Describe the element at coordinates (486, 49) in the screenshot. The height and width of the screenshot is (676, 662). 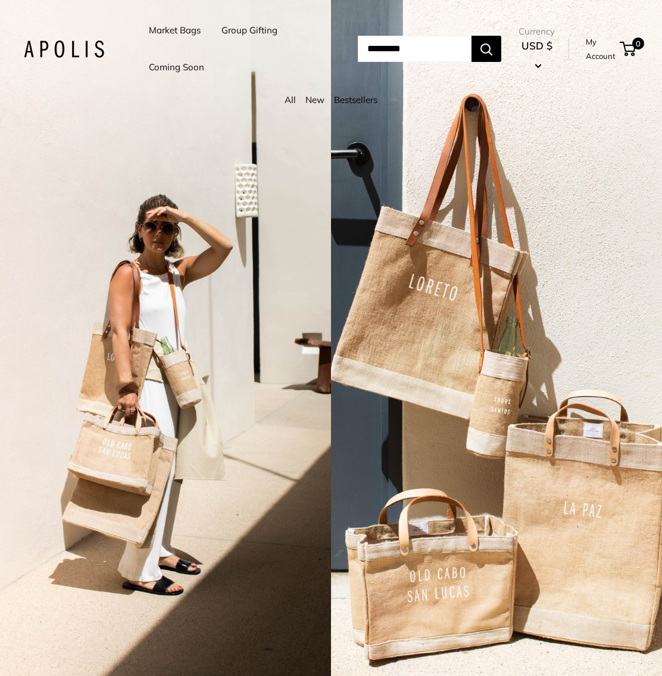
I see `button: Search` at that location.